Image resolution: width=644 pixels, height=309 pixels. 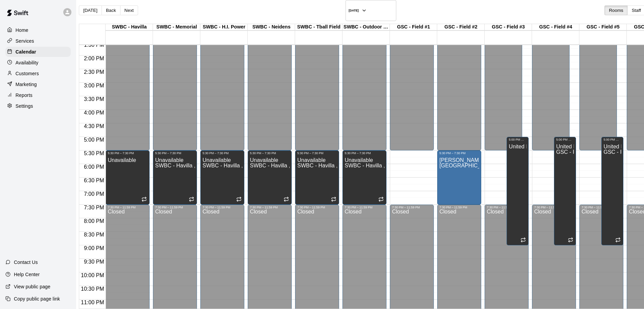 What do you see at coordinates (26, 262) in the screenshot?
I see `p: Contact Us` at bounding box center [26, 262].